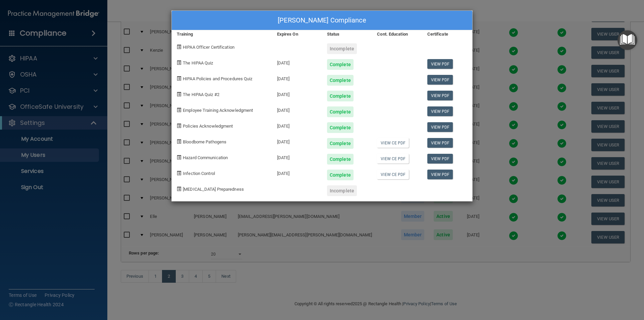 This screenshot has width=644, height=320. I want to click on span: HIPAA Officer Certification, so click(209, 47).